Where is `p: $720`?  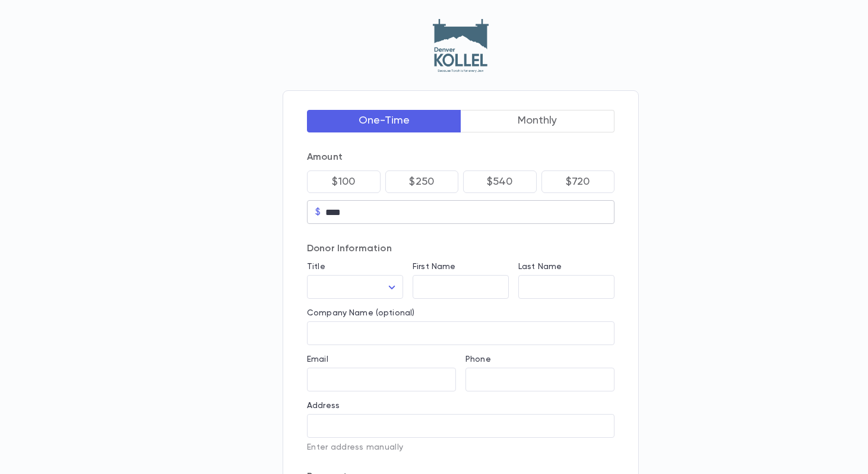
p: $720 is located at coordinates (578, 182).